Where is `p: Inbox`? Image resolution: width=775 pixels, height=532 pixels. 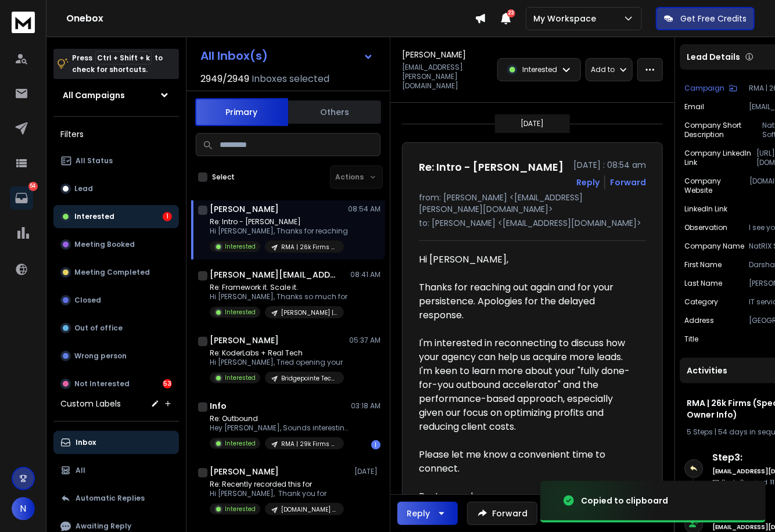
p: Inbox is located at coordinates (85, 442).